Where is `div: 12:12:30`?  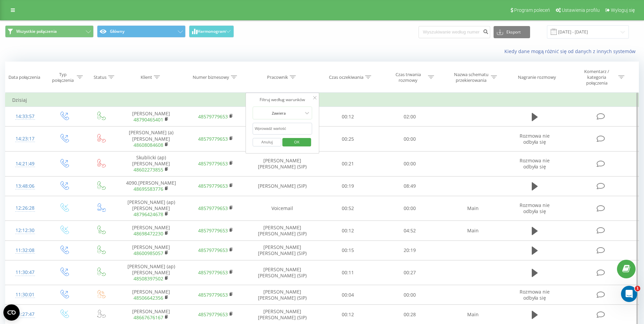 div: 12:12:30 is located at coordinates (25, 230).